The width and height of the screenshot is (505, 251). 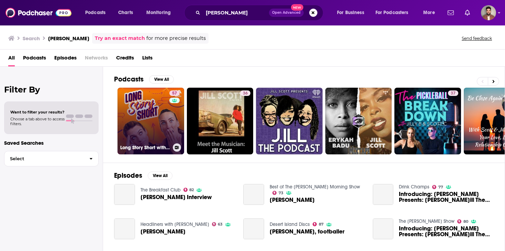 What do you see at coordinates (318, 224) in the screenshot?
I see `a: 87` at bounding box center [318, 224].